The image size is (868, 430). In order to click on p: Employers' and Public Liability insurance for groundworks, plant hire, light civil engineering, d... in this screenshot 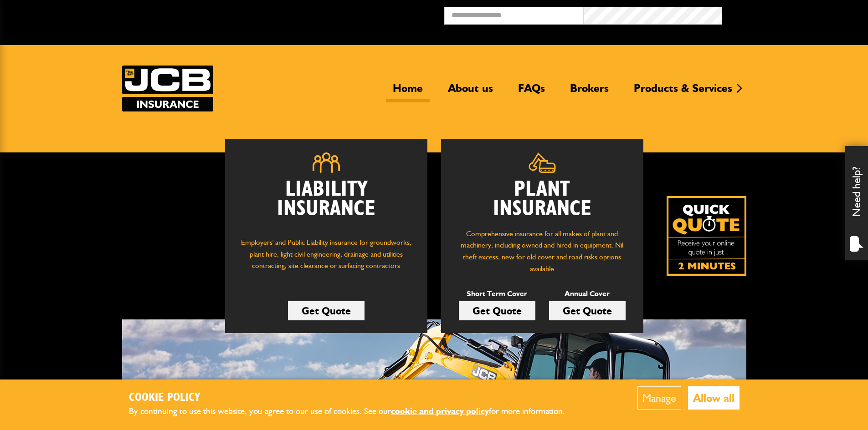, I will do `click(326, 259)`.